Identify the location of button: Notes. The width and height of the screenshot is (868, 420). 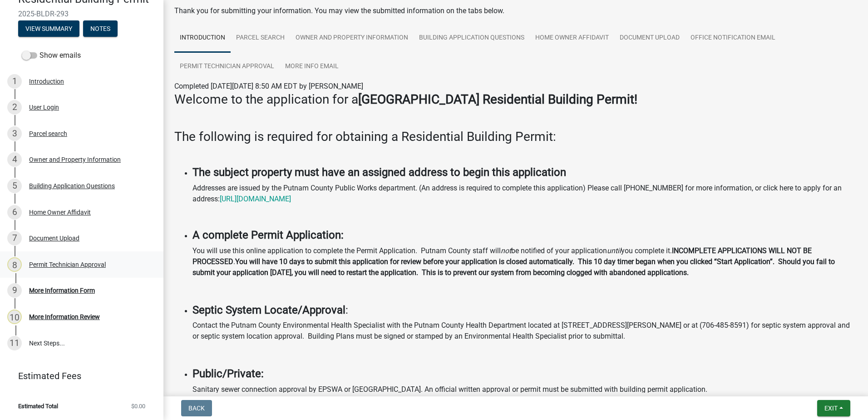
(100, 29).